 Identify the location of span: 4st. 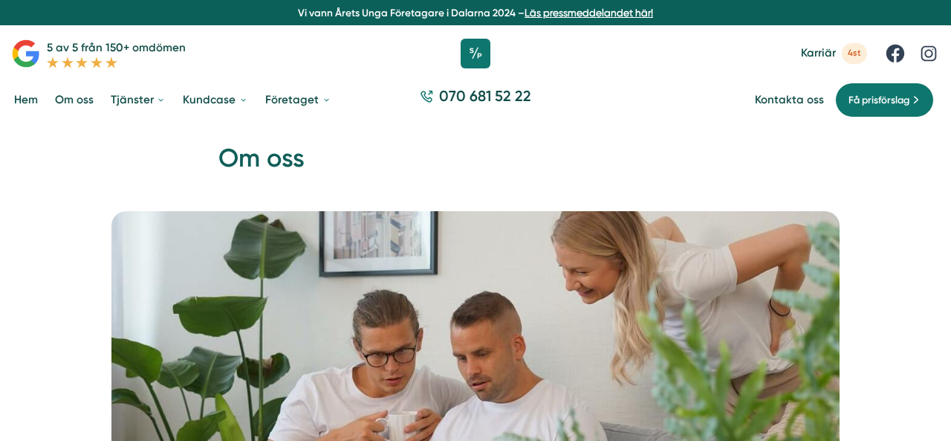
(854, 53).